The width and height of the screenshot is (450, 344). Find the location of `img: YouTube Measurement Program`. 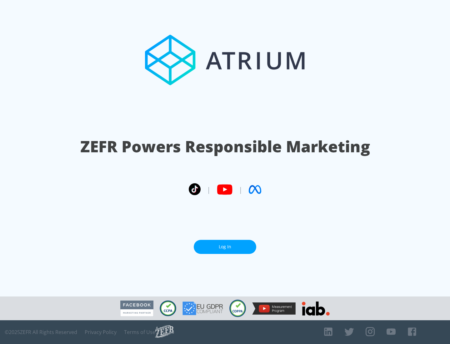

img: YouTube Measurement Program is located at coordinates (274, 308).